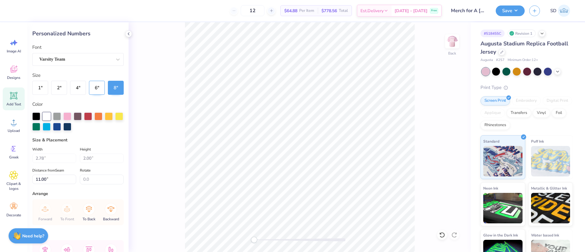 This screenshot has width=585, height=252. I want to click on label: Height, so click(85, 149).